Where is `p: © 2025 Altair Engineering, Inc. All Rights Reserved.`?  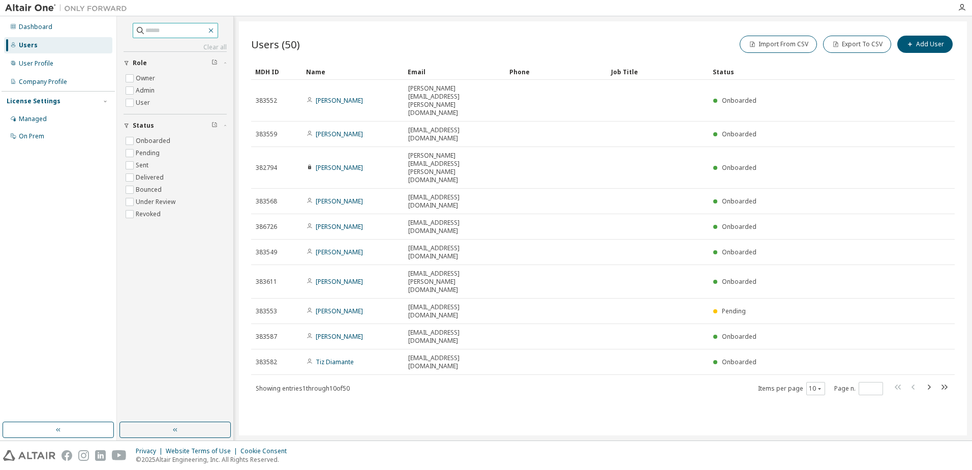 p: © 2025 Altair Engineering, Inc. All Rights Reserved. is located at coordinates (214, 459).